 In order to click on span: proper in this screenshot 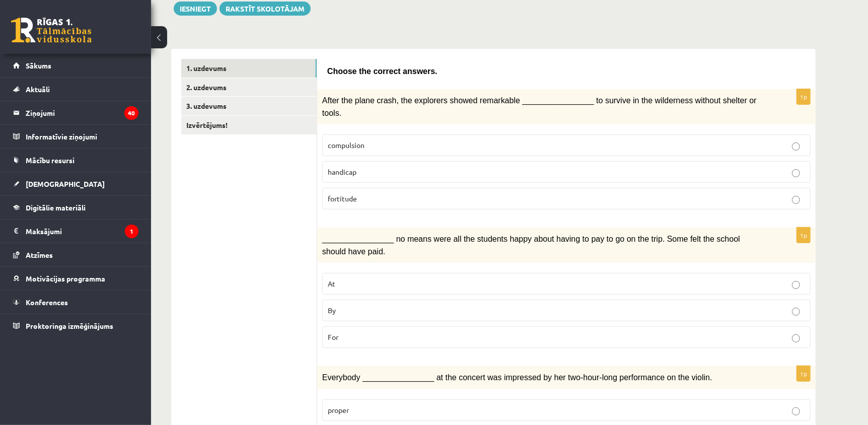, I will do `click(338, 410)`.